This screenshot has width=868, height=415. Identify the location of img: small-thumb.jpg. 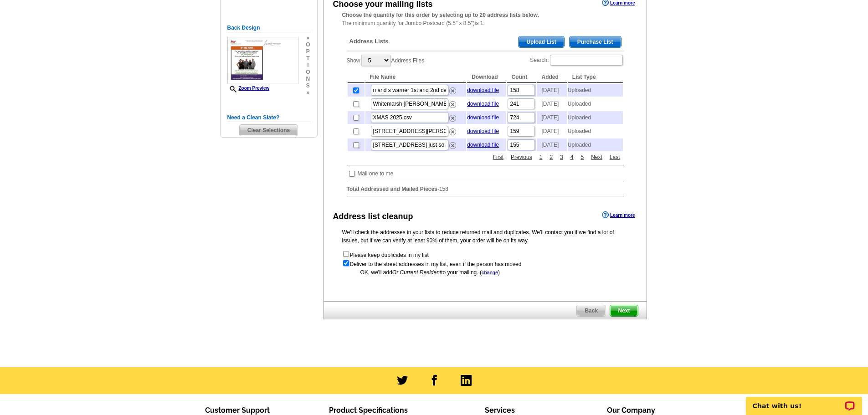
(263, 60).